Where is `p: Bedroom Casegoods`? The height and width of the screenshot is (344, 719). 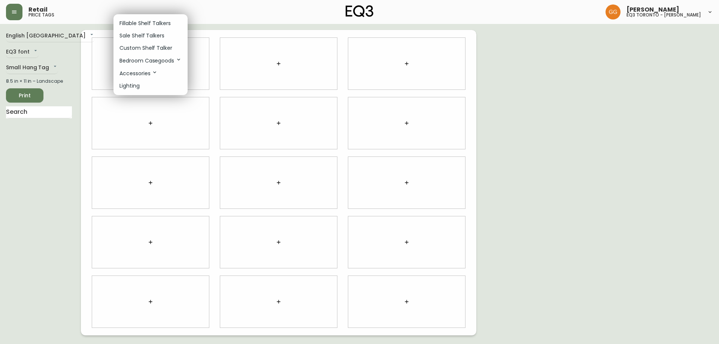 p: Bedroom Casegoods is located at coordinates (151, 61).